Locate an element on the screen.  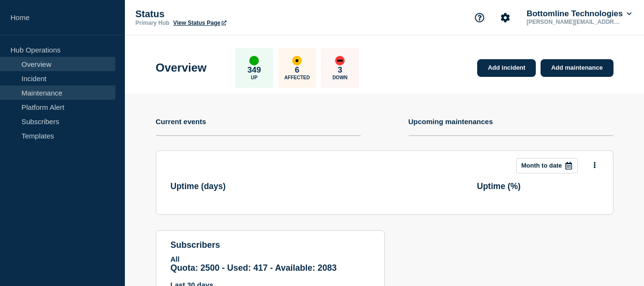
button: Support is located at coordinates (479, 17).